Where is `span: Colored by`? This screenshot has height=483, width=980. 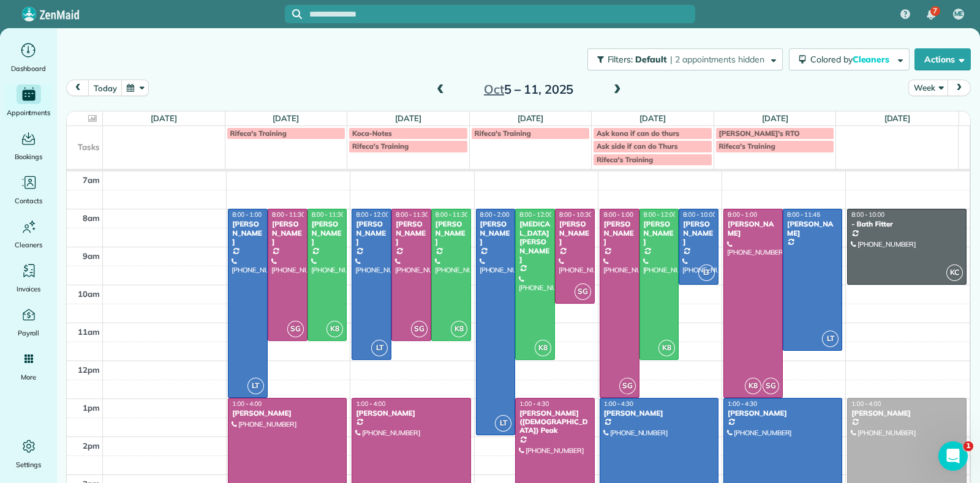
span: Colored by is located at coordinates (852, 59).